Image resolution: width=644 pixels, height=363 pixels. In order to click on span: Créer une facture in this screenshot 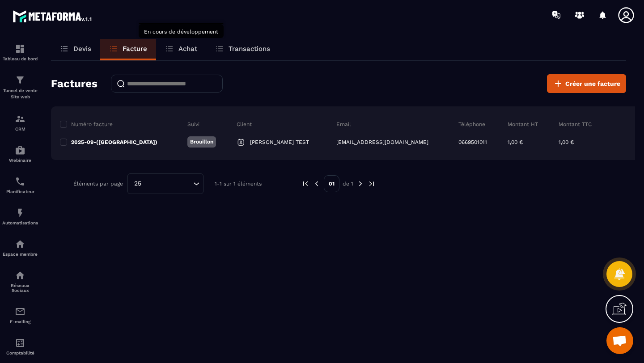, I will do `click(593, 84)`.